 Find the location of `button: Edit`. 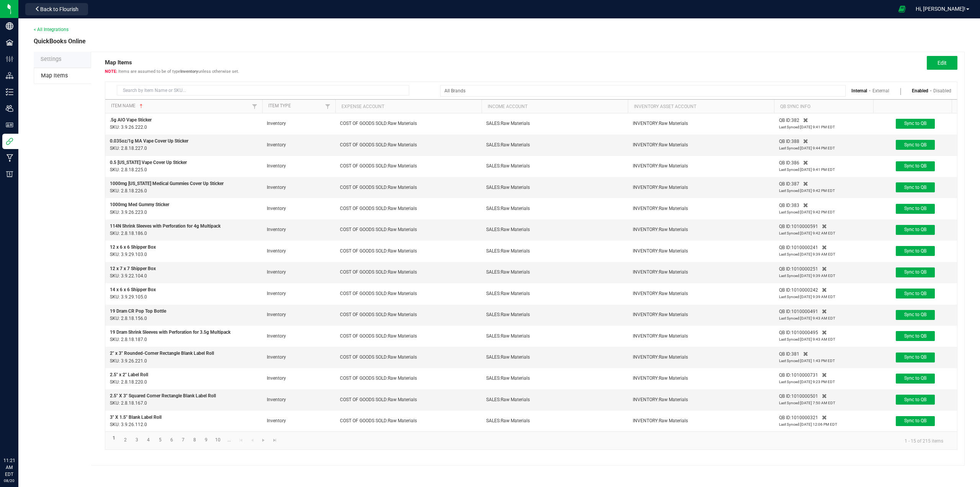

button: Edit is located at coordinates (943, 63).